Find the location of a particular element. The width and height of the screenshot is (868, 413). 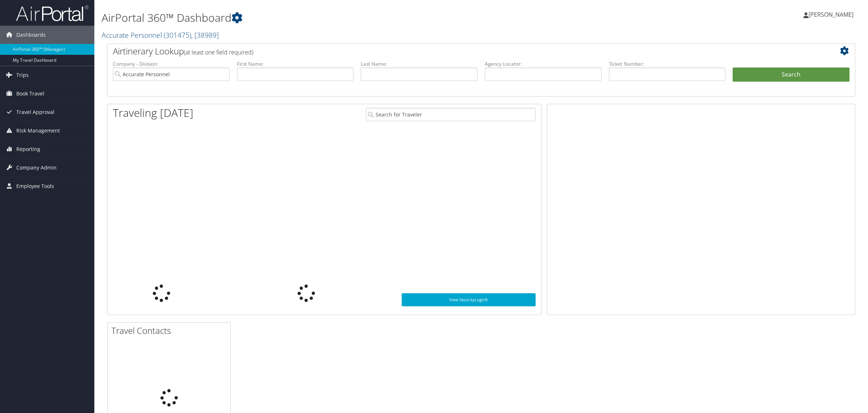

span: Employee Tools is located at coordinates (35, 186).